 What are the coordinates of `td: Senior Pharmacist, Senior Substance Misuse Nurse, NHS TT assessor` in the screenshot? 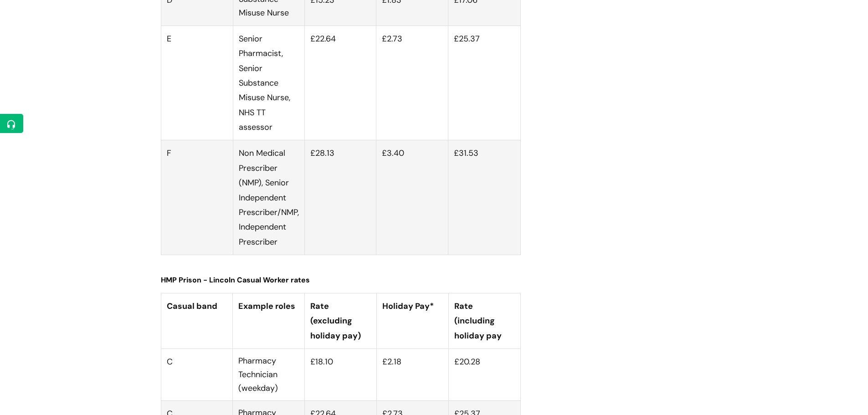 It's located at (269, 83).